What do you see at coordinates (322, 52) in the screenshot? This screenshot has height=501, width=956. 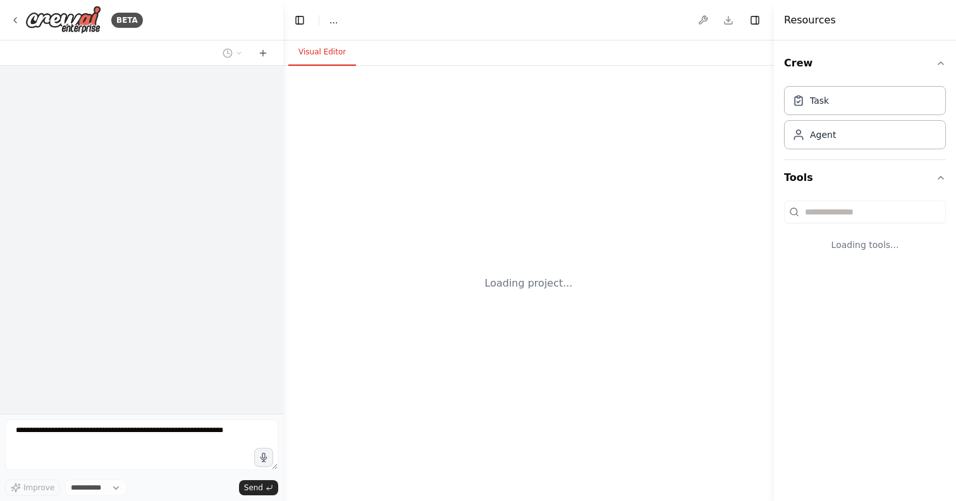 I see `button: Visual Editor` at bounding box center [322, 52].